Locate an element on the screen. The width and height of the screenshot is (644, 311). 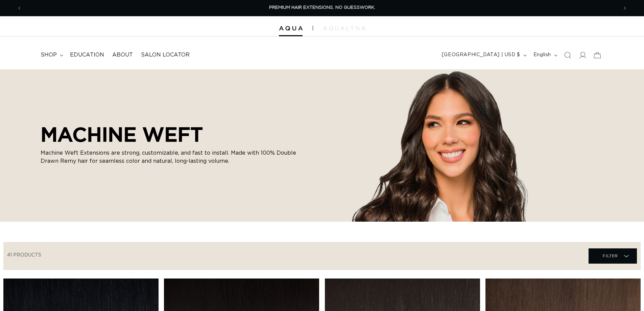
a: Salon Locator is located at coordinates (165, 55).